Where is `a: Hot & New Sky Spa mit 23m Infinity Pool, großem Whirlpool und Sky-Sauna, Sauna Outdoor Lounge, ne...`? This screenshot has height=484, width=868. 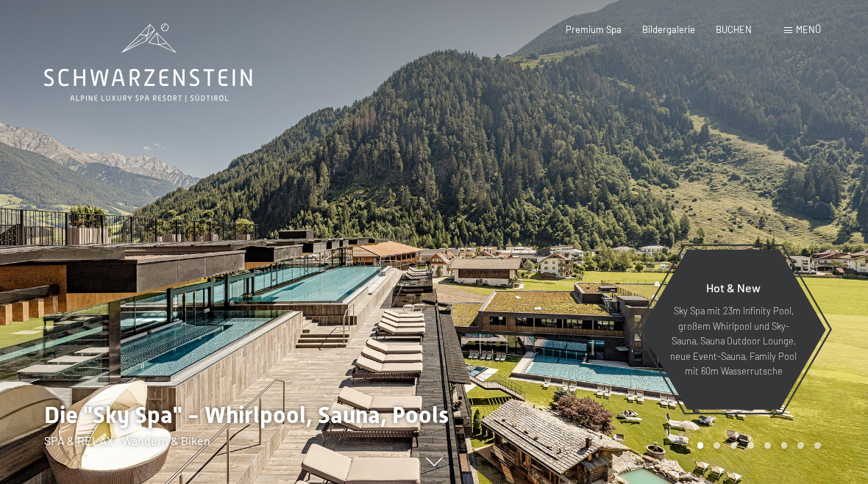
a: Hot & New Sky Spa mit 23m Infinity Pool, großem Whirlpool und Sky-Sauna, Sauna Outdoor Lounge, ne... is located at coordinates (733, 330).